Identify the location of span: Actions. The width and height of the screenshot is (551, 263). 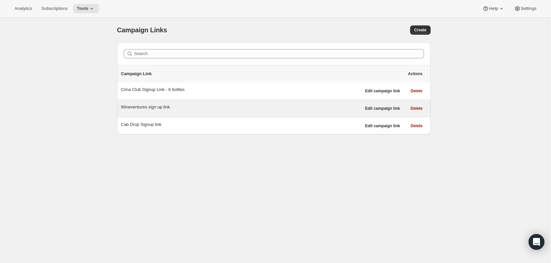
(415, 74).